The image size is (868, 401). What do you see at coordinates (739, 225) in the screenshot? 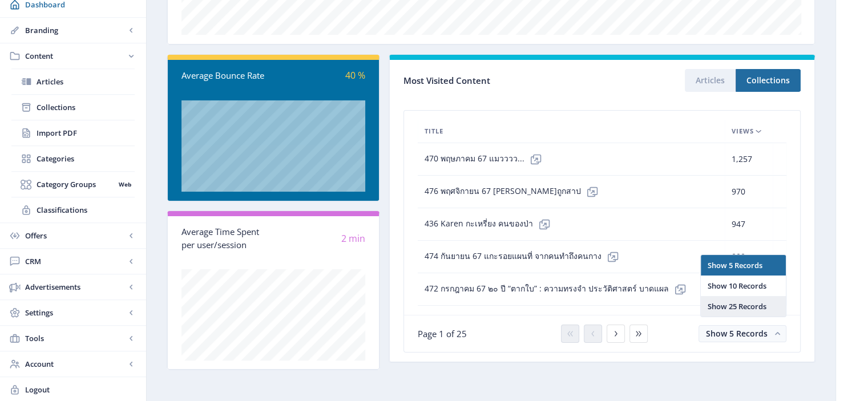
I see `span: 947` at bounding box center [739, 225].